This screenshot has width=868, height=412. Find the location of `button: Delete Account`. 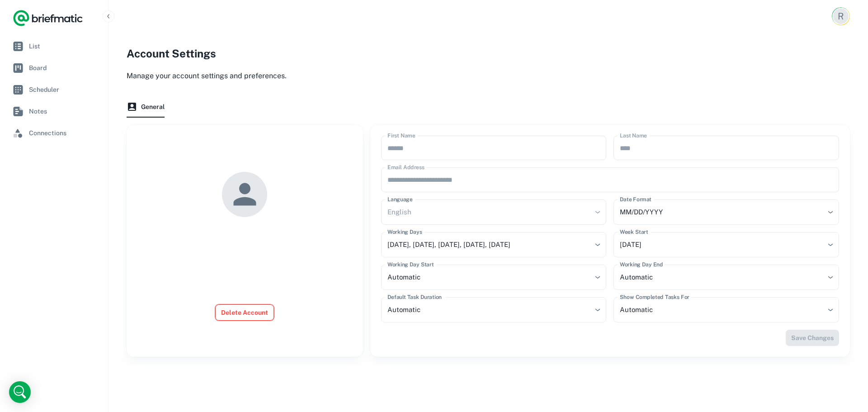

button: Delete Account is located at coordinates (245, 312).